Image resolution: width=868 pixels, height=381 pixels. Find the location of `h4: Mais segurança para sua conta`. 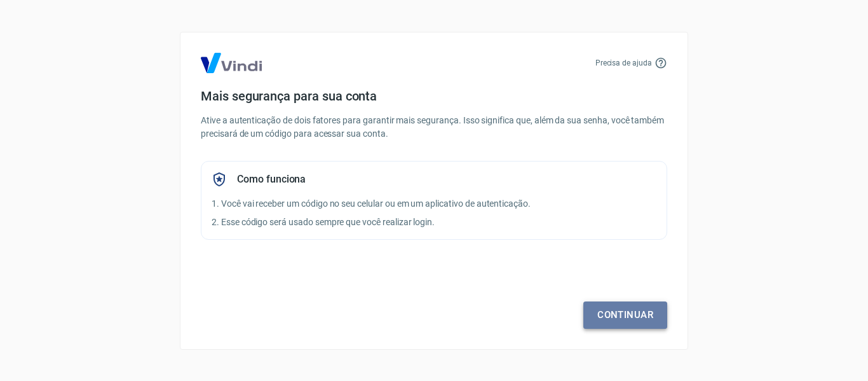

h4: Mais segurança para sua conta is located at coordinates (434, 96).